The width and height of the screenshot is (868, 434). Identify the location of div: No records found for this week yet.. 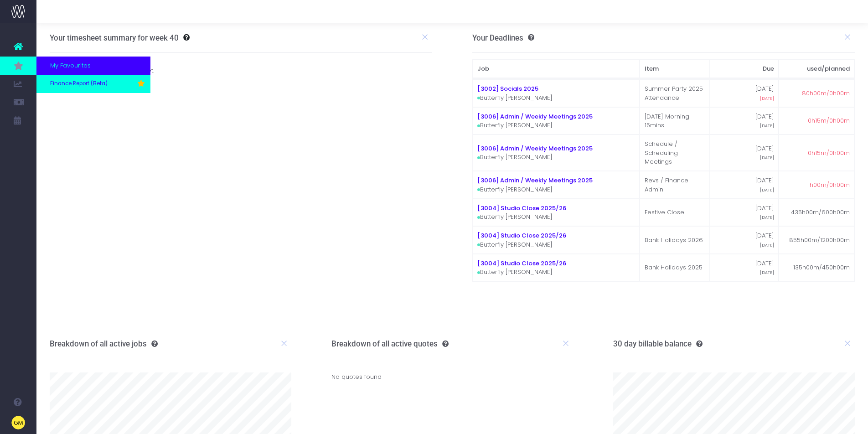
(241, 71).